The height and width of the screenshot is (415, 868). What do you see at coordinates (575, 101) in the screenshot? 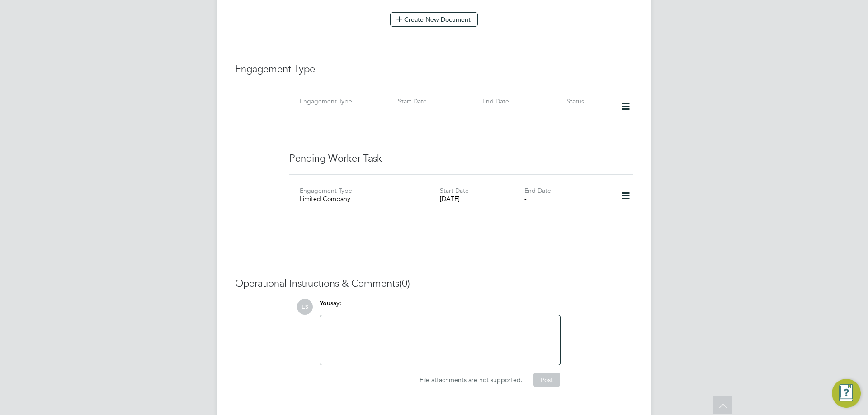
I see `label: Status` at bounding box center [575, 101].